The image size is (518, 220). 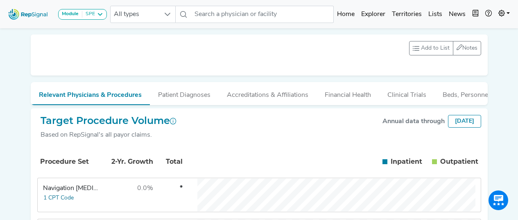 I want to click on button: Add to List, so click(x=432, y=48).